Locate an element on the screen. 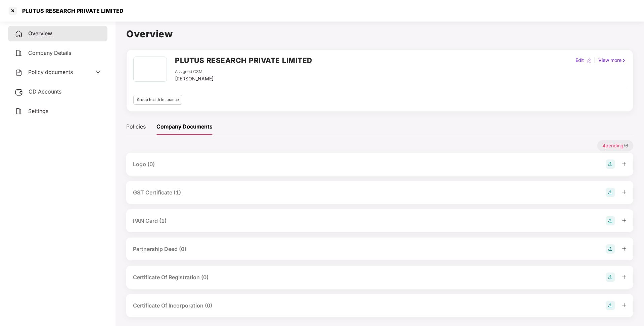 The height and width of the screenshot is (326, 644). div: Assigned CSM is located at coordinates (194, 72).